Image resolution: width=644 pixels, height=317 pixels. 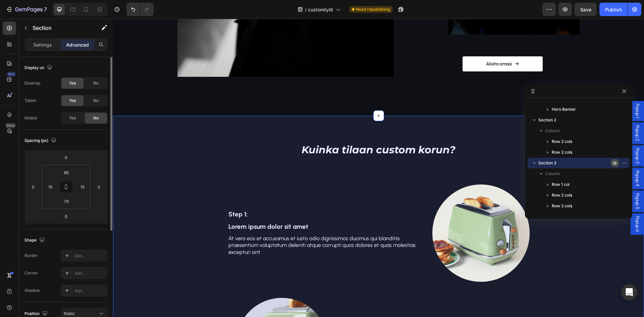 What do you see at coordinates (31, 256) in the screenshot?
I see `div: Border` at bounding box center [31, 256].